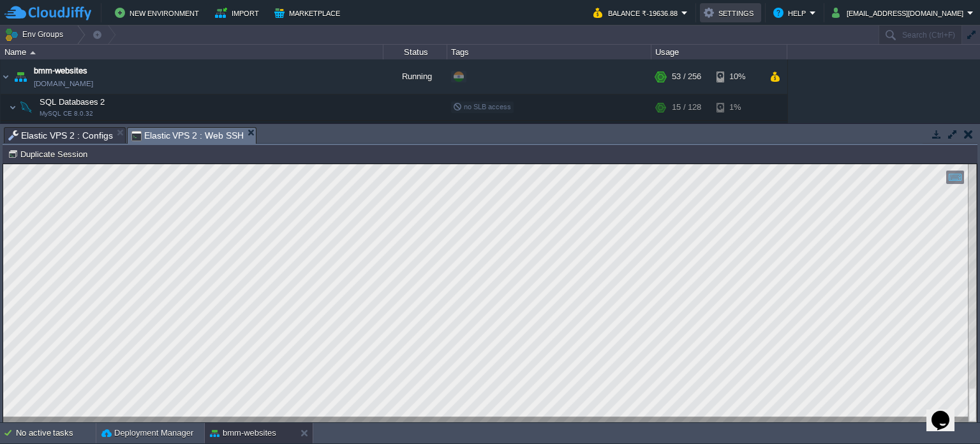 Image resolution: width=980 pixels, height=444 pixels. What do you see at coordinates (66, 114) in the screenshot?
I see `span: MySQL CE 8.0.32` at bounding box center [66, 114].